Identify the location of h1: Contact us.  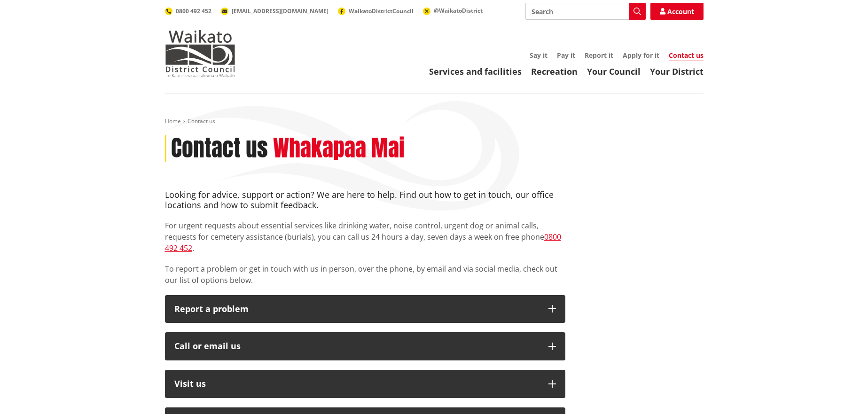
(219, 148).